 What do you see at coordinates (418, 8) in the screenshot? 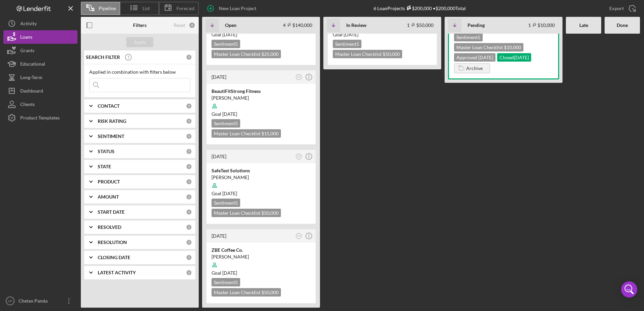
I see `div: $200,000` at bounding box center [418, 8].